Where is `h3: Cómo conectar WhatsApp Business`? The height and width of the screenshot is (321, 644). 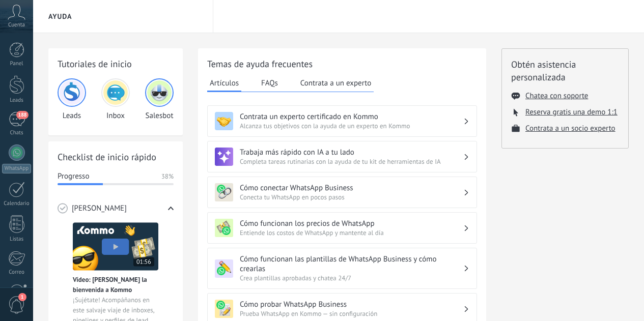
h3: Cómo conectar WhatsApp Business is located at coordinates (351, 188).